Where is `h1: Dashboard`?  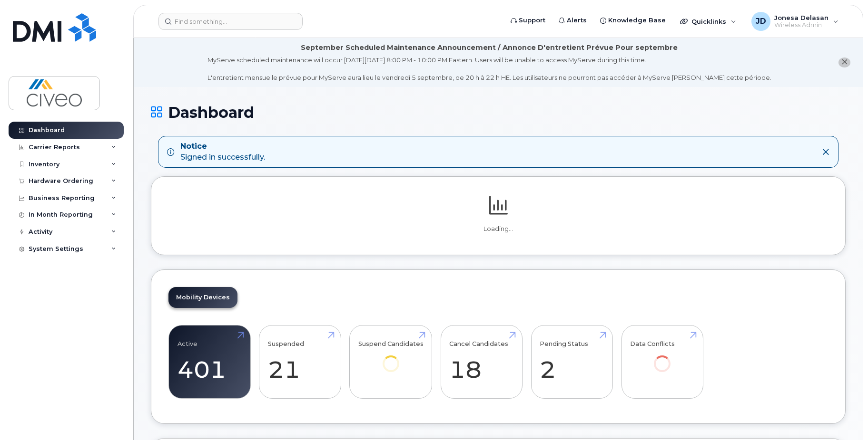
h1: Dashboard is located at coordinates (498, 112).